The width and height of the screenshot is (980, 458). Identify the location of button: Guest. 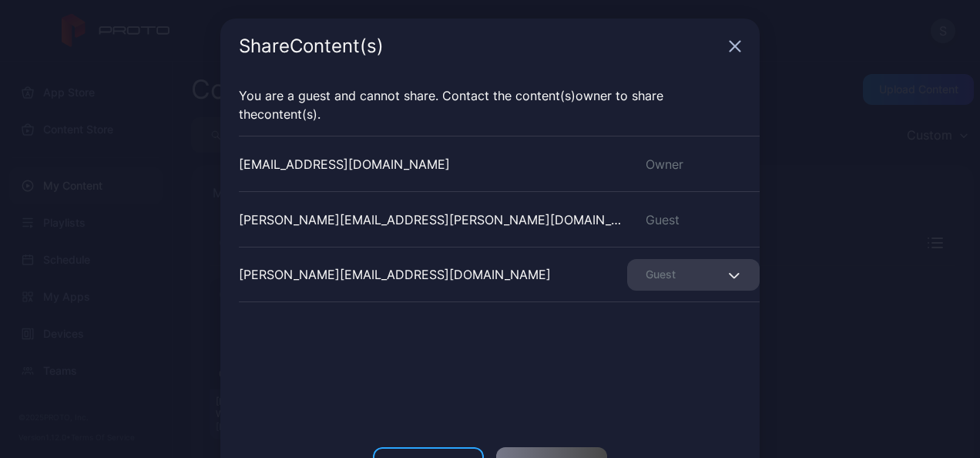
(693, 275).